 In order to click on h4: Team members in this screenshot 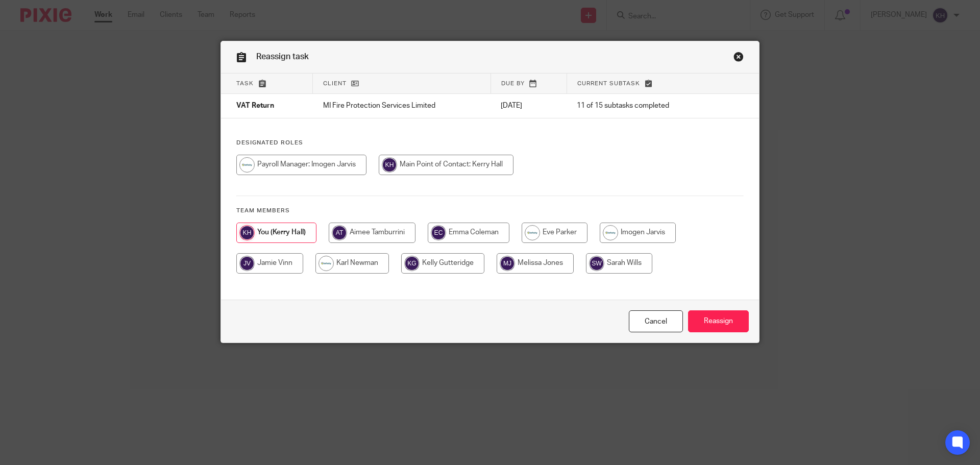, I will do `click(490, 211)`.